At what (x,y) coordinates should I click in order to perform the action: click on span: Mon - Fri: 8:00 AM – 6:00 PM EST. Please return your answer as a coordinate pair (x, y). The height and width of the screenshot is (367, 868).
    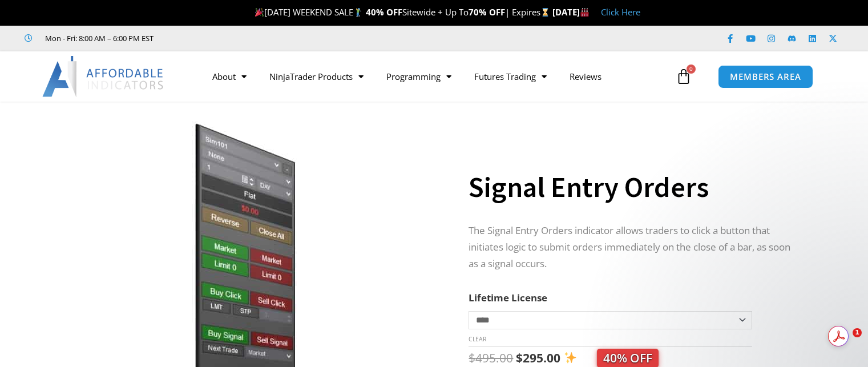
    Looking at the image, I should click on (98, 38).